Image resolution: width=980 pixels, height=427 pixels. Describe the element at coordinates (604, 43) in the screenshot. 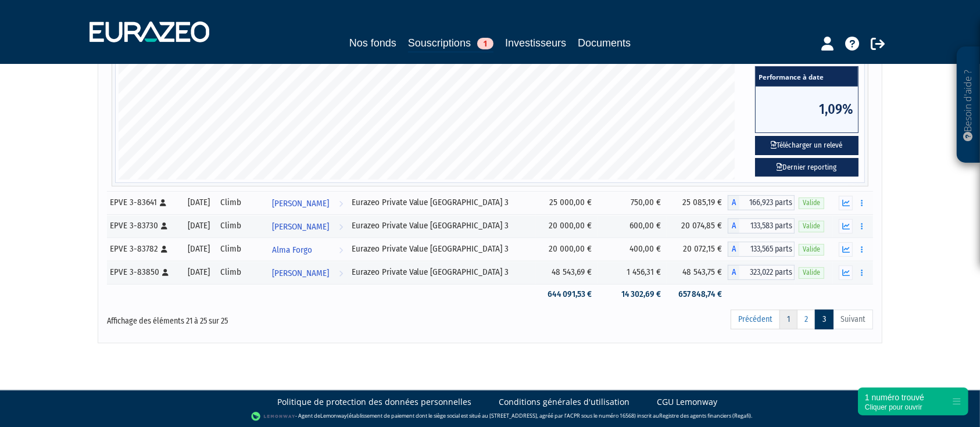

I see `a: Documents` at that location.